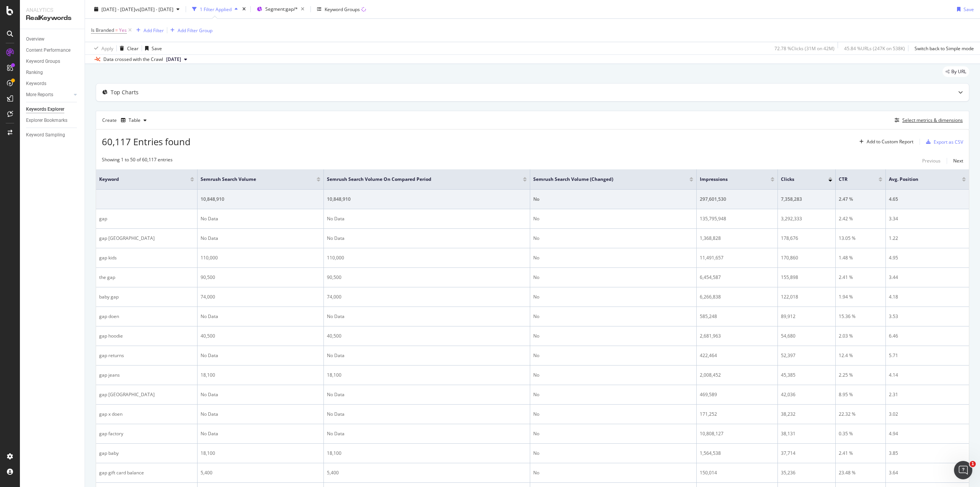 This screenshot has height=487, width=980. I want to click on span: 2025 Jul. 30th, so click(174, 60).